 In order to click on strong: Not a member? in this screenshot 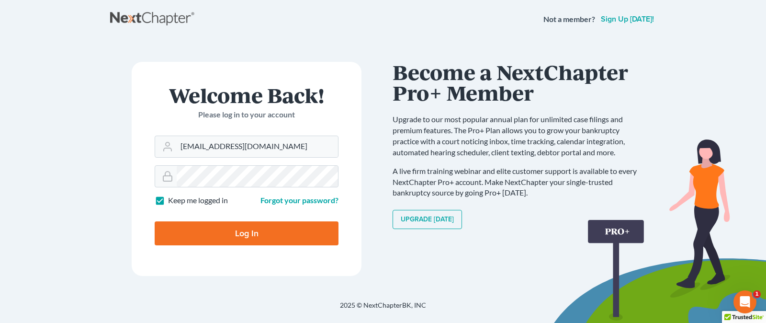, I will do `click(569, 19)`.